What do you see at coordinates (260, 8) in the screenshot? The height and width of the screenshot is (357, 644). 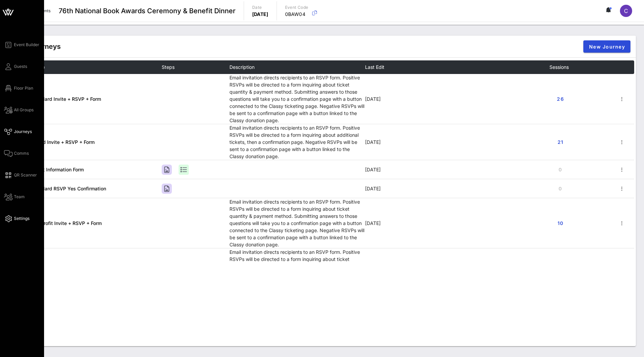 I see `p: Date` at bounding box center [260, 8].